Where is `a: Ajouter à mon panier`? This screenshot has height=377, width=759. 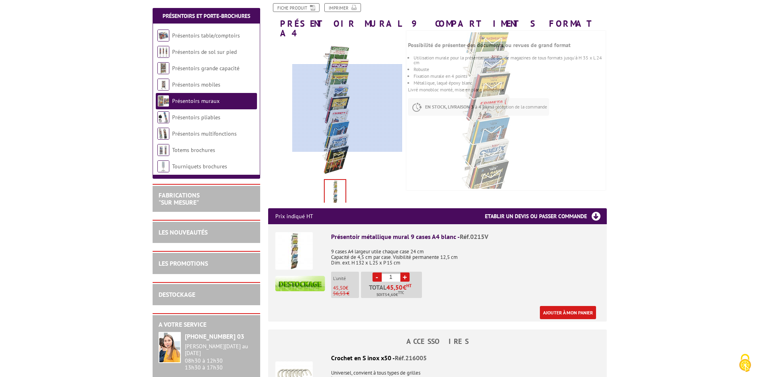 a: Ajouter à mon panier is located at coordinates (568, 312).